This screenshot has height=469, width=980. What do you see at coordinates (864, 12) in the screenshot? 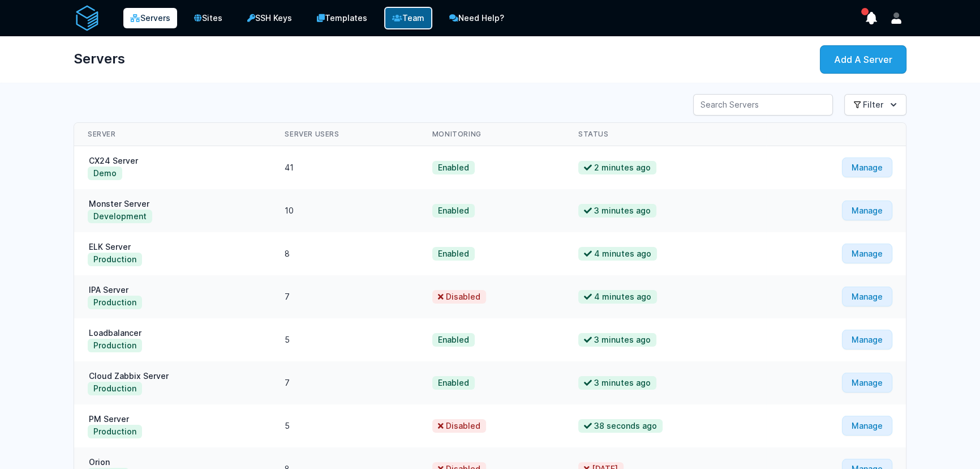
I see `span: has unread notifications` at bounding box center [864, 12].